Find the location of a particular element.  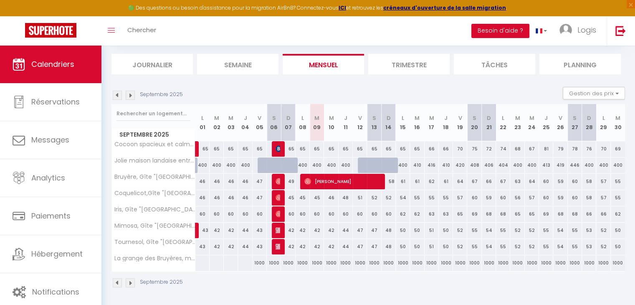

div: 413 is located at coordinates (546, 165).